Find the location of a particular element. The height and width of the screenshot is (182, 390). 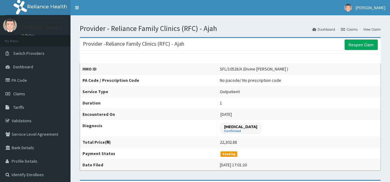

div: No pacode / No prescription code is located at coordinates (251, 80).